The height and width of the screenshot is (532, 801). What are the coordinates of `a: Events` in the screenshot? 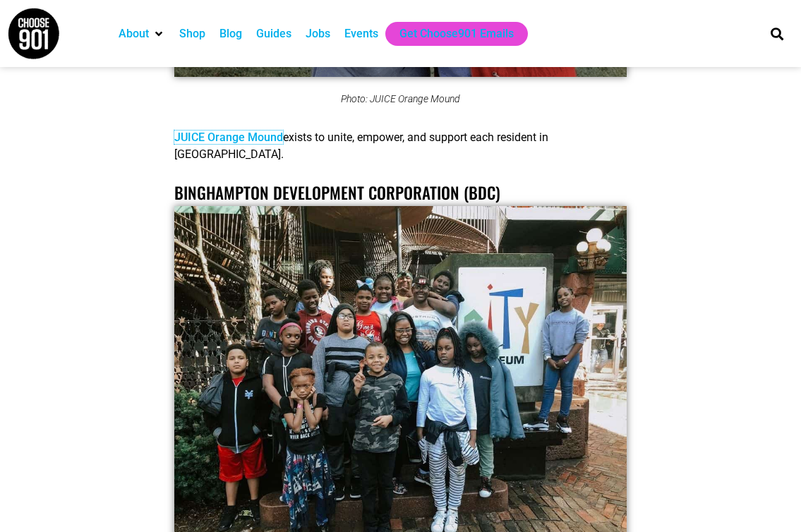 It's located at (361, 34).